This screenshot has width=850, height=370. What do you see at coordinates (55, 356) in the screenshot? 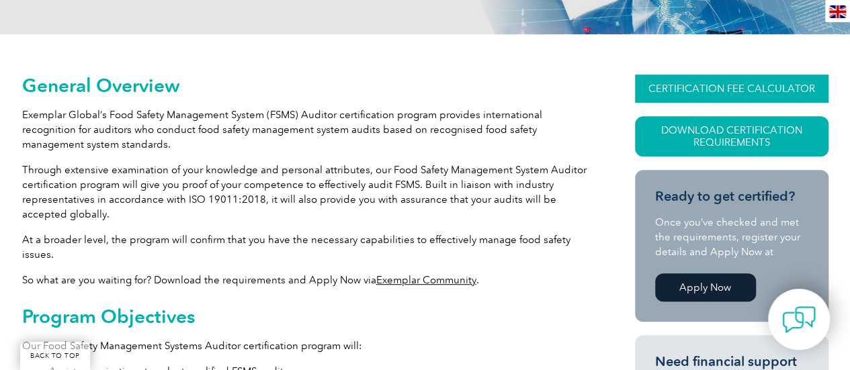
I see `a: BACK TO TOP` at bounding box center [55, 356].